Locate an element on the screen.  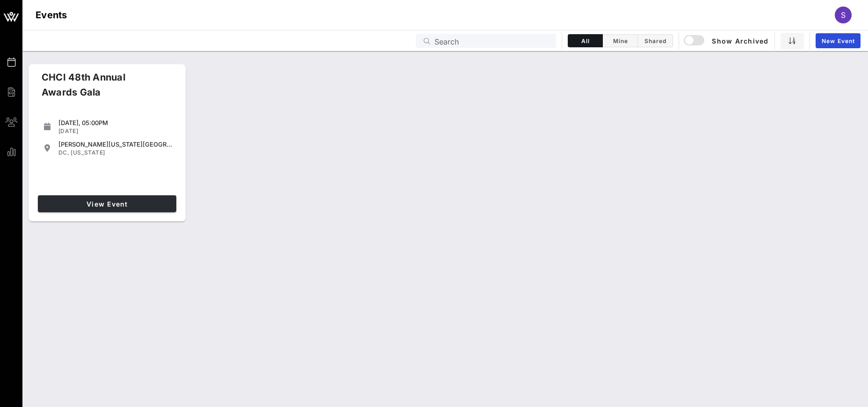
span: Mine is located at coordinates (620, 41).